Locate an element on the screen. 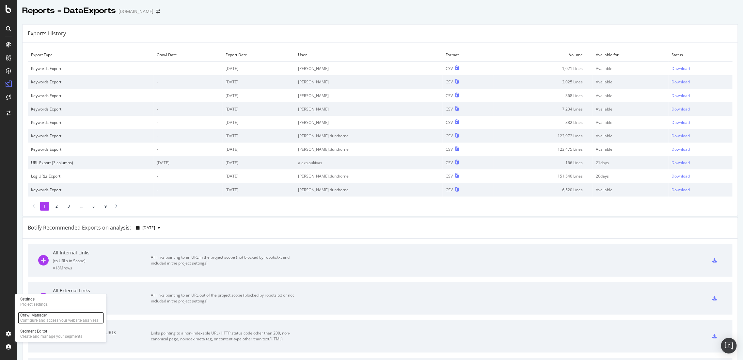  div: ( to URLs in Scope ) is located at coordinates (102, 260).